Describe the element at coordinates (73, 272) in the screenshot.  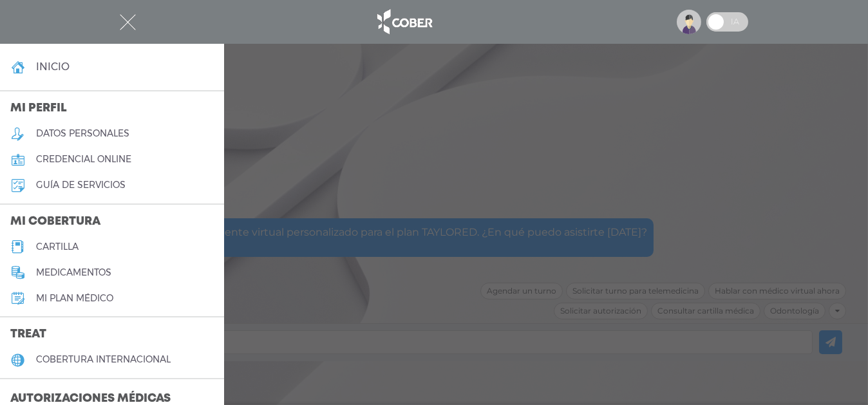
I see `h5: medicamentos` at that location.